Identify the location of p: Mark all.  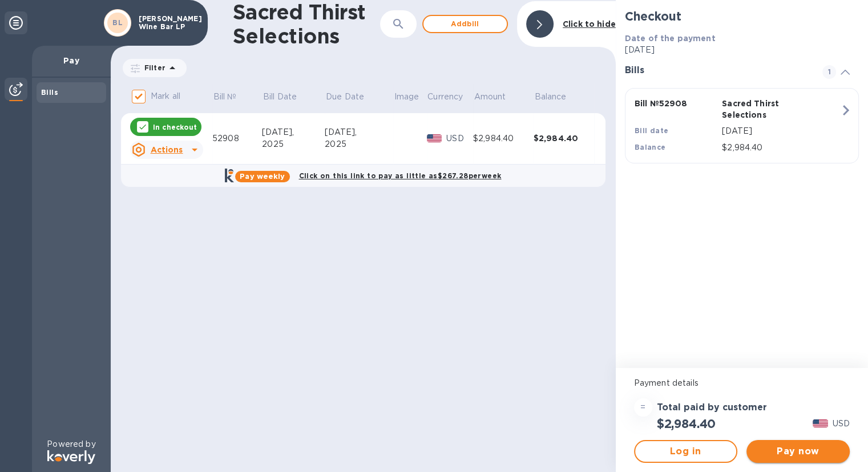
(165, 96).